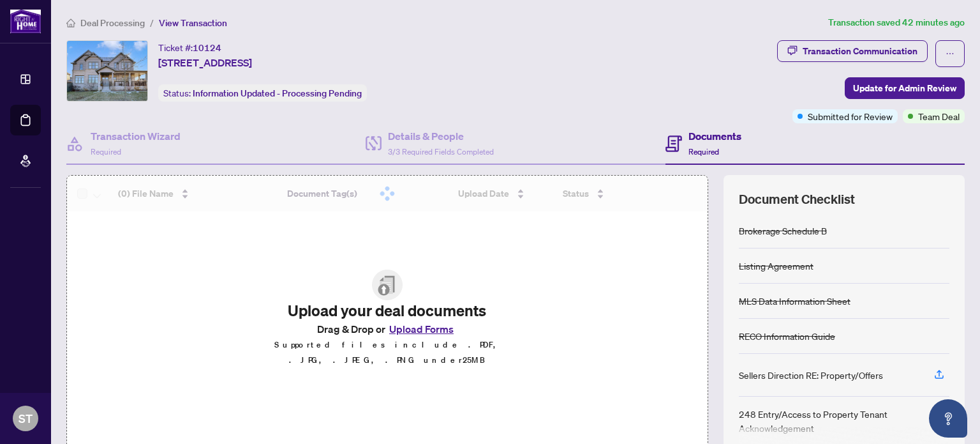 The height and width of the screenshot is (444, 980). Describe the element at coordinates (853, 51) in the screenshot. I see `button: Transaction Communication` at that location.